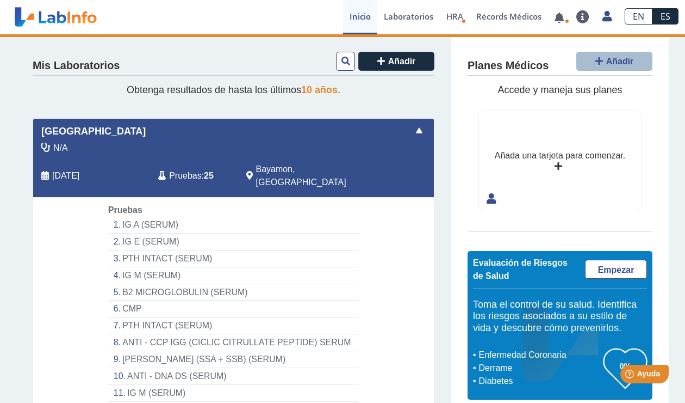  I want to click on span: Ayuda, so click(60, 13).